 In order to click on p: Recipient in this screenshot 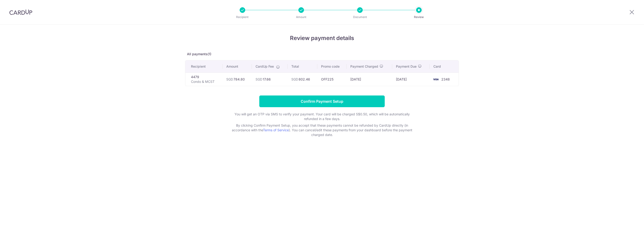, I will do `click(242, 17)`.